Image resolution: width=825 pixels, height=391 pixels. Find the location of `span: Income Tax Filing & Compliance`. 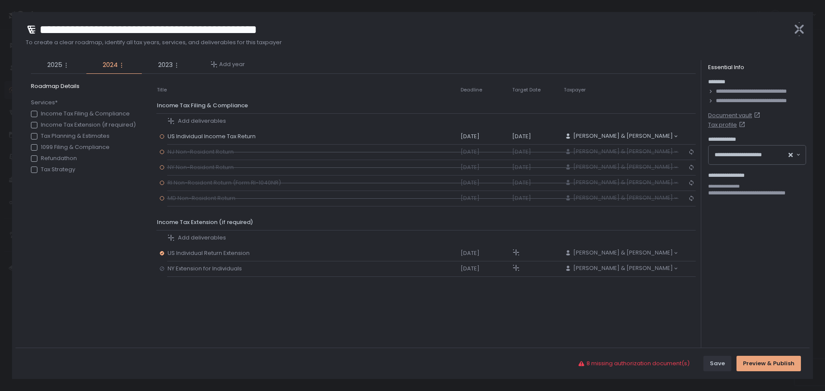

span: Income Tax Filing & Compliance is located at coordinates (202, 105).